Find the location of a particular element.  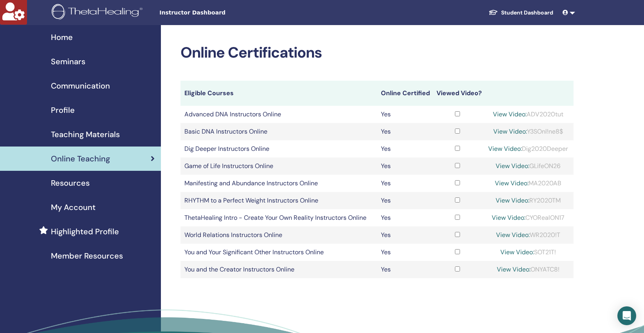

td: World Relations Instructors Online is located at coordinates (279, 235).